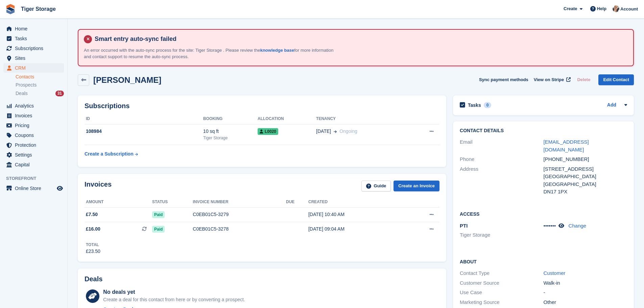 The image size is (644, 308). I want to click on a: View on Stripe, so click(551, 80).